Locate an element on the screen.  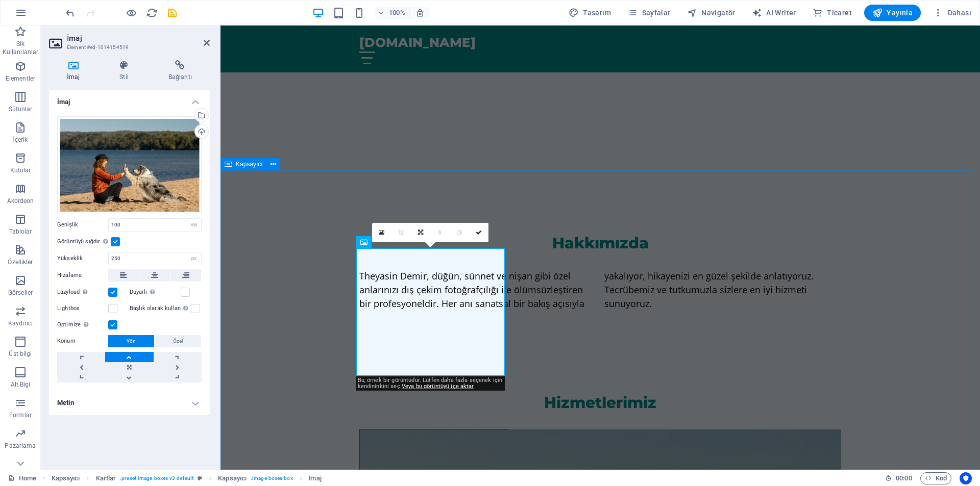
span: Kod is located at coordinates (935, 479).